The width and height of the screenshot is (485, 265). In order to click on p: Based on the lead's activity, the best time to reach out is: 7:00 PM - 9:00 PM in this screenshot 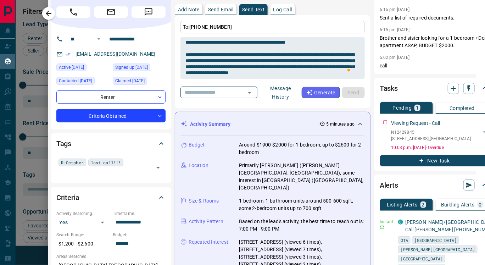, I will do `click(301, 225)`.